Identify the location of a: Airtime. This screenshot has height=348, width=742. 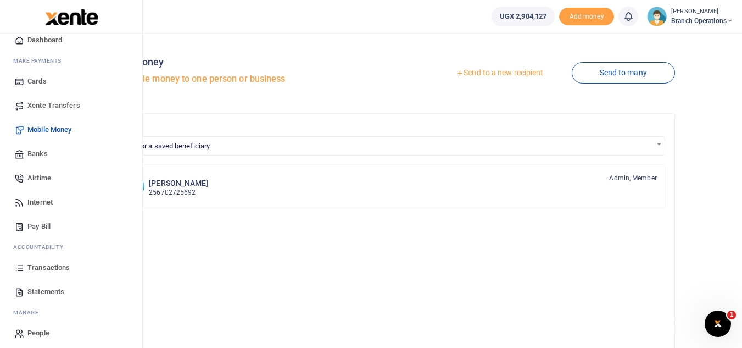
(71, 178).